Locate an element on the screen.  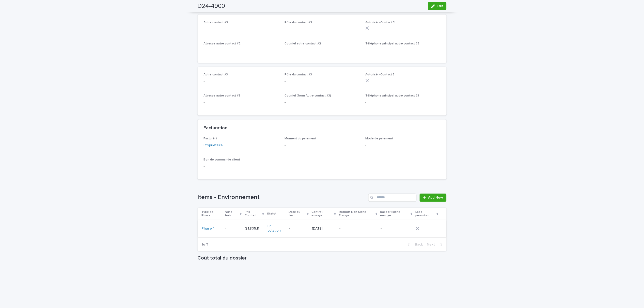
button: Back is located at coordinates (415, 245).